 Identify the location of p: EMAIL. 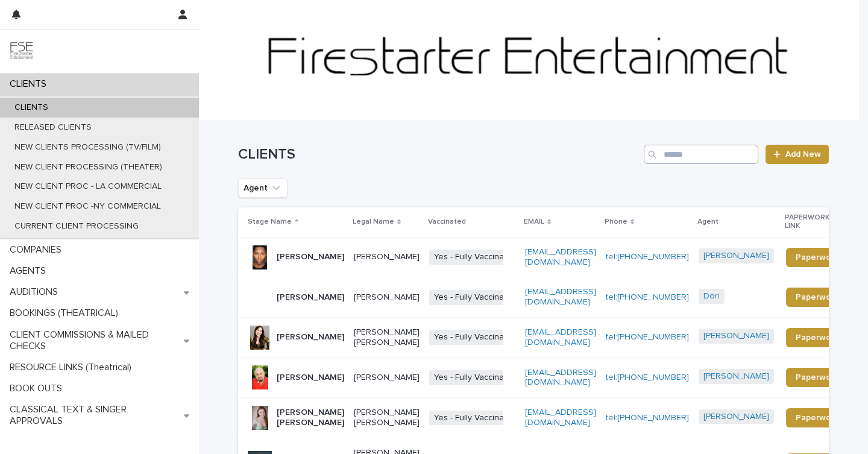
(534, 222).